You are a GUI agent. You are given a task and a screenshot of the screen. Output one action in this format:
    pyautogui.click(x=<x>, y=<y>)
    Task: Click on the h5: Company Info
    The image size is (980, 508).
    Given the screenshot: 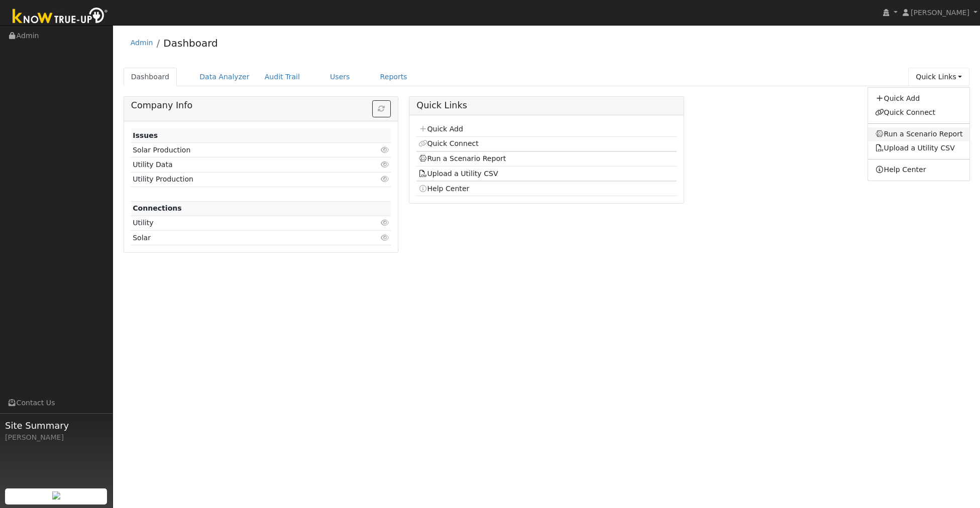 What is the action you would take?
    pyautogui.click(x=260, y=105)
    